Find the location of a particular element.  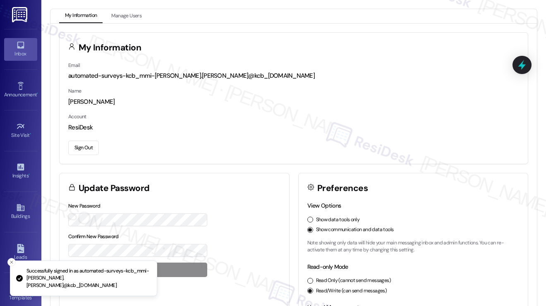

h3: Preferences is located at coordinates (343, 188).